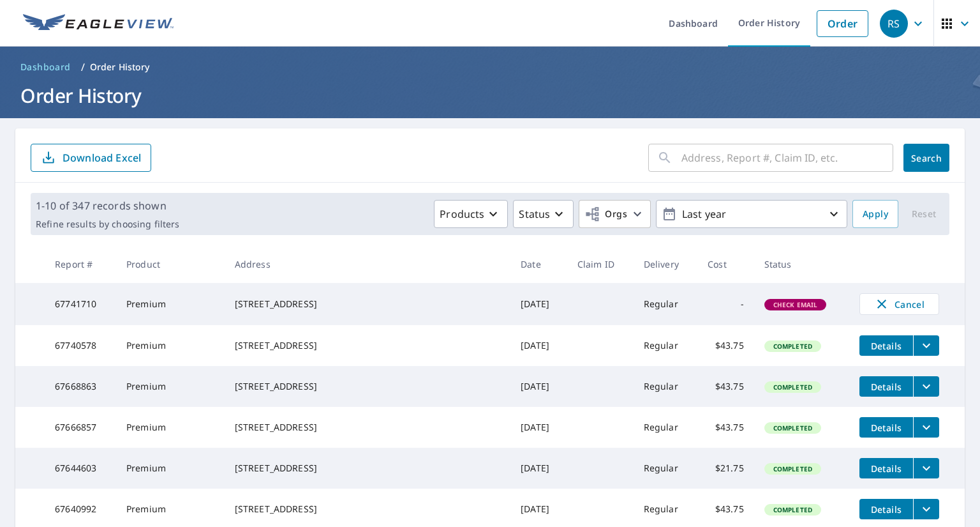  What do you see at coordinates (490, 95) in the screenshot?
I see `h1: Order History` at bounding box center [490, 95].